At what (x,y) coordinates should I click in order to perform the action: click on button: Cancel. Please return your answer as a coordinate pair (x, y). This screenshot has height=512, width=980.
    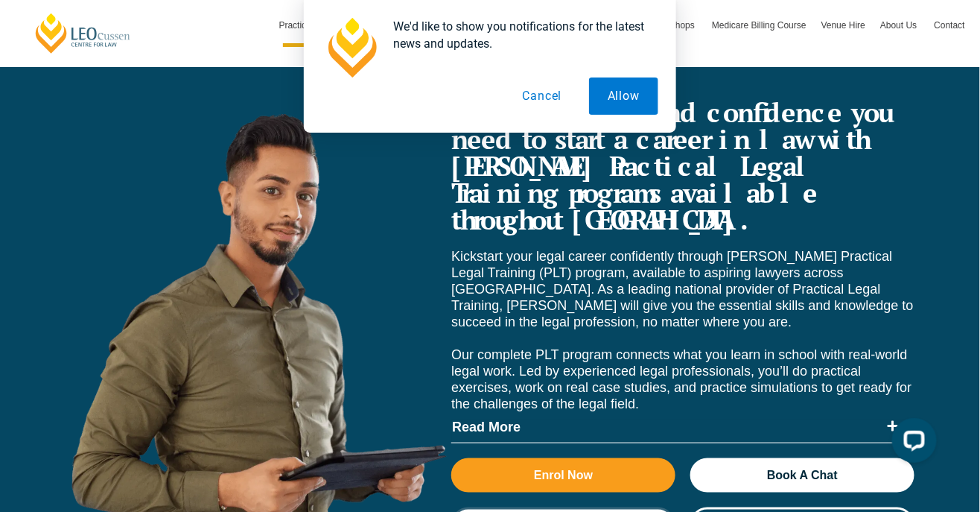
    Looking at the image, I should click on (542, 96).